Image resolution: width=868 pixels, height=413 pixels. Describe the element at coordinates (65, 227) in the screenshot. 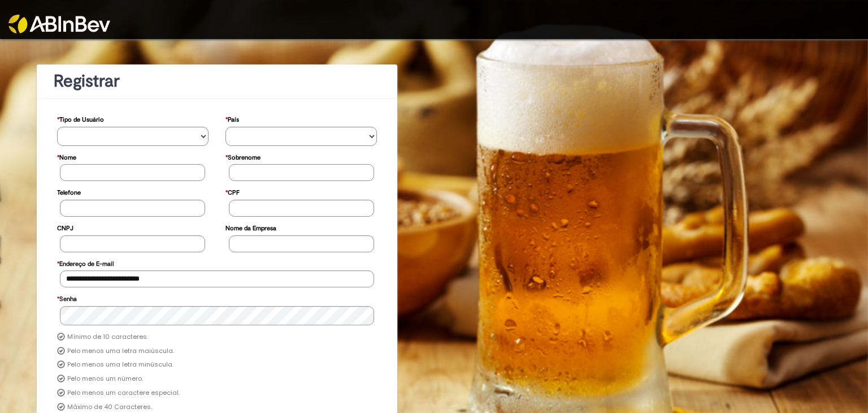

I see `label: CNPJ` at that location.